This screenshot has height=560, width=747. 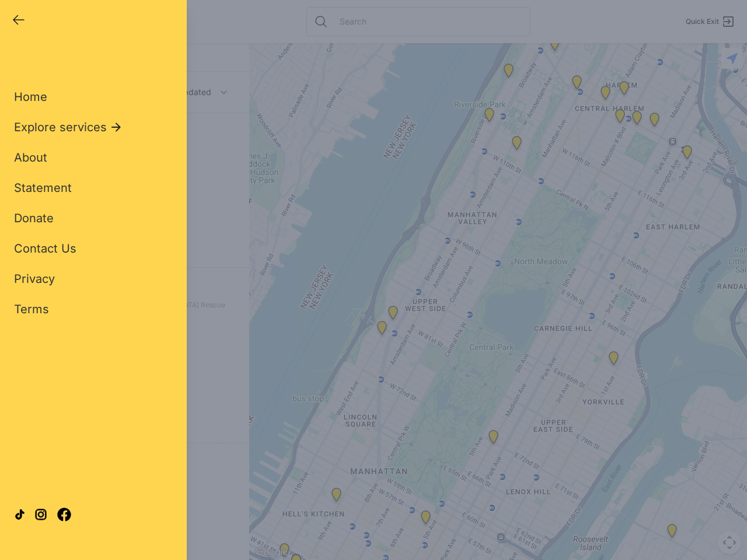 What do you see at coordinates (34, 218) in the screenshot?
I see `a: Donate` at bounding box center [34, 218].